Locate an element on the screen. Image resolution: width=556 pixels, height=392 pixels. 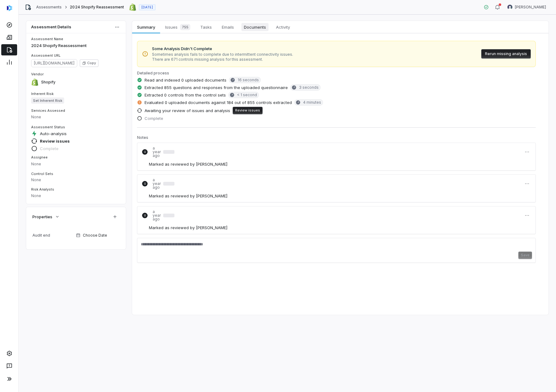
span: Sometimes analysis fails to complete due to intermittent connectivity issues. is located at coordinates (222, 54).